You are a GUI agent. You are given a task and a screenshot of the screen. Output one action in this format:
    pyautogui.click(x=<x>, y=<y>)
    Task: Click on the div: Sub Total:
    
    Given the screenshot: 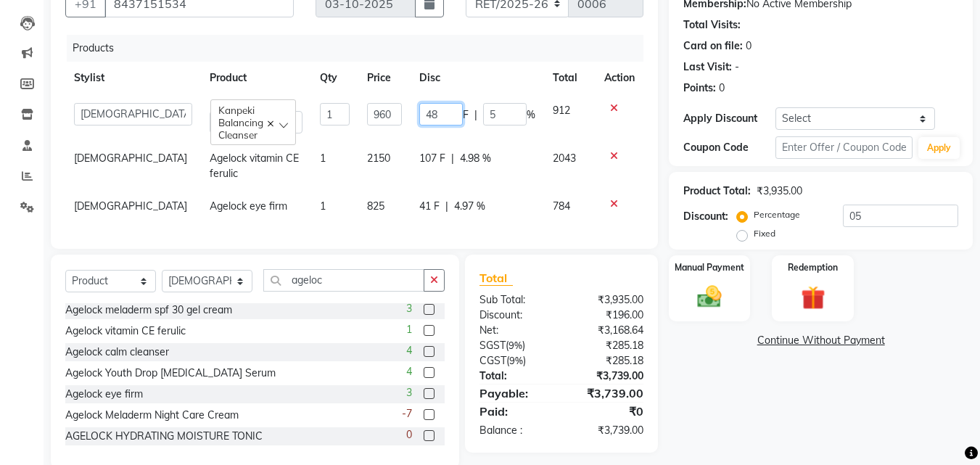 What is the action you would take?
    pyautogui.click(x=515, y=299)
    